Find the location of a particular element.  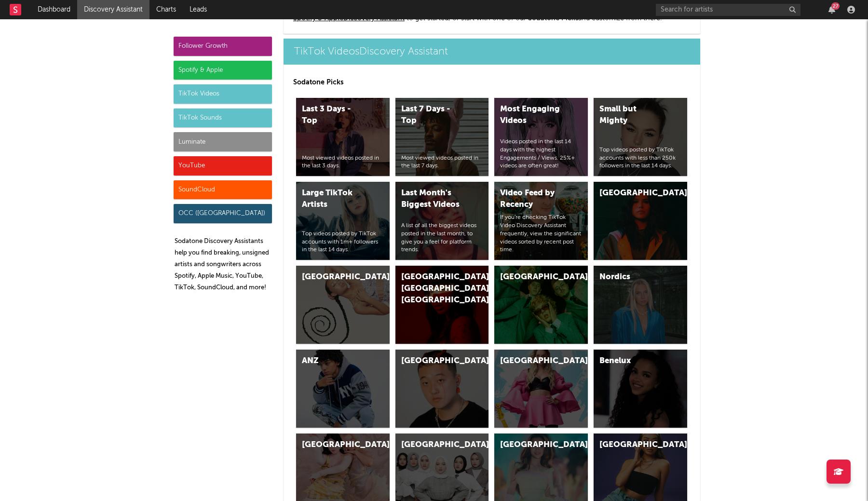

div: TikTok Videos is located at coordinates (223, 94).